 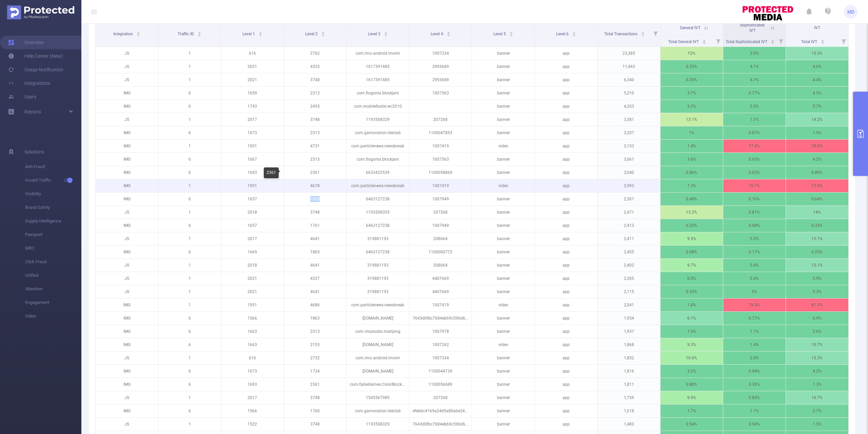 What do you see at coordinates (252, 120) in the screenshot?
I see `p: 2017` at bounding box center [252, 120].